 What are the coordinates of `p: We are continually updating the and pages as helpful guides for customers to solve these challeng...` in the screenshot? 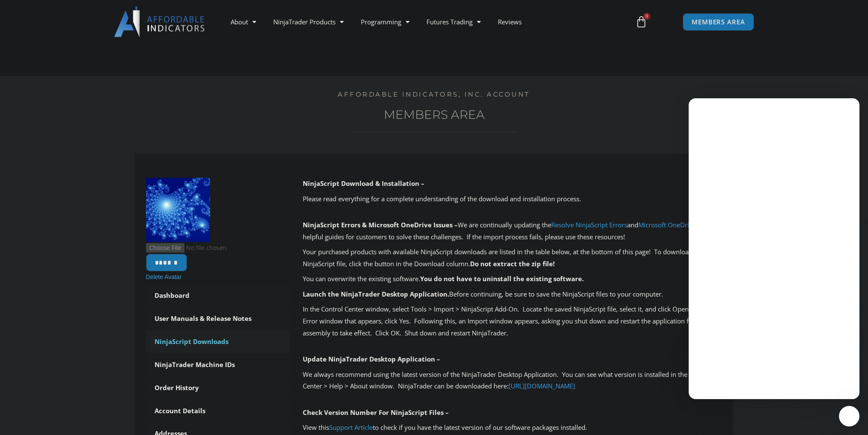 It's located at (513, 231).